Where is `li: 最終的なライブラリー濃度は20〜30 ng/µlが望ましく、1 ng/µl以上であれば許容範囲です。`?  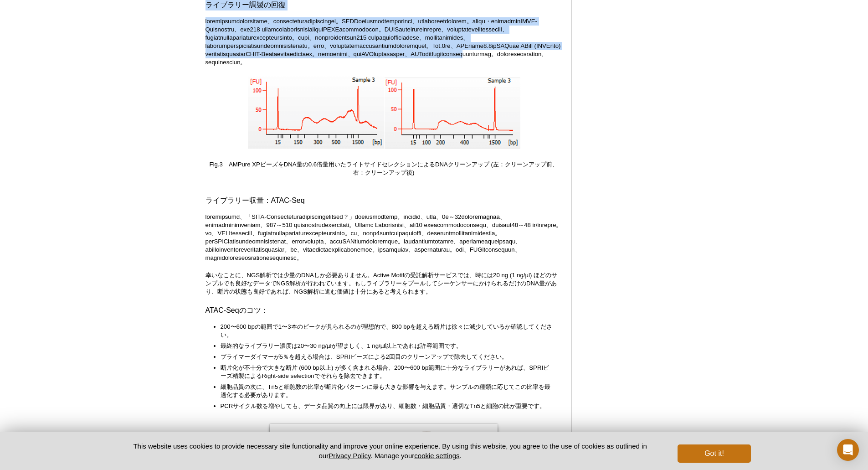
li: 最終的なライブラリー濃度は20〜30 ng/µlが望ましく、1 ng/µl以上であれば許容範囲です。 is located at coordinates (387, 346).